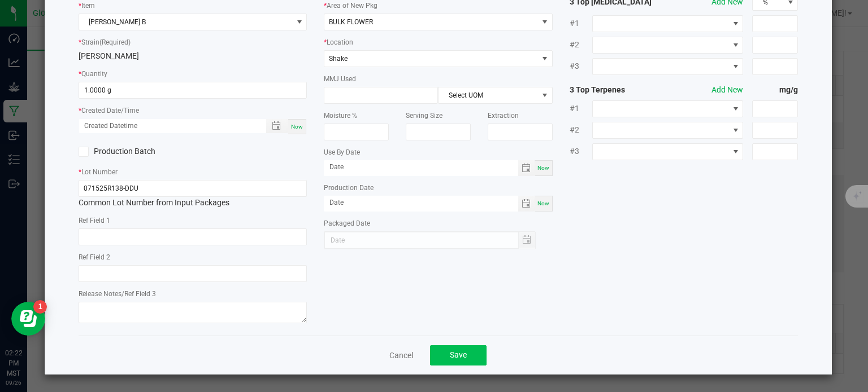 This screenshot has height=392, width=868. What do you see at coordinates (115, 43) in the screenshot?
I see `span: (Required)` at bounding box center [115, 43].